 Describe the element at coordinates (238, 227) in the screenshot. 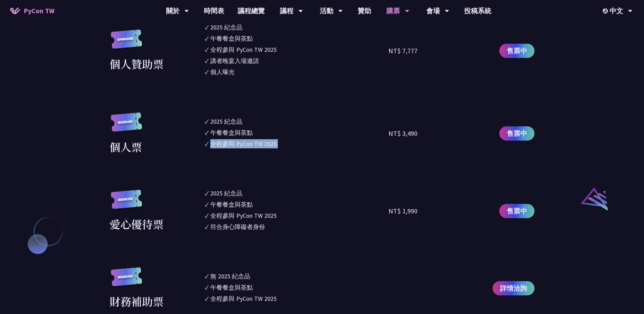

I see `div: 符合身心障礙者身份` at that location.